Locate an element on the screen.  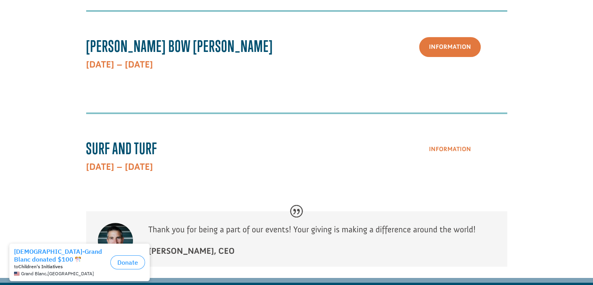
img: emoji confettiBall is located at coordinates (78, 19).